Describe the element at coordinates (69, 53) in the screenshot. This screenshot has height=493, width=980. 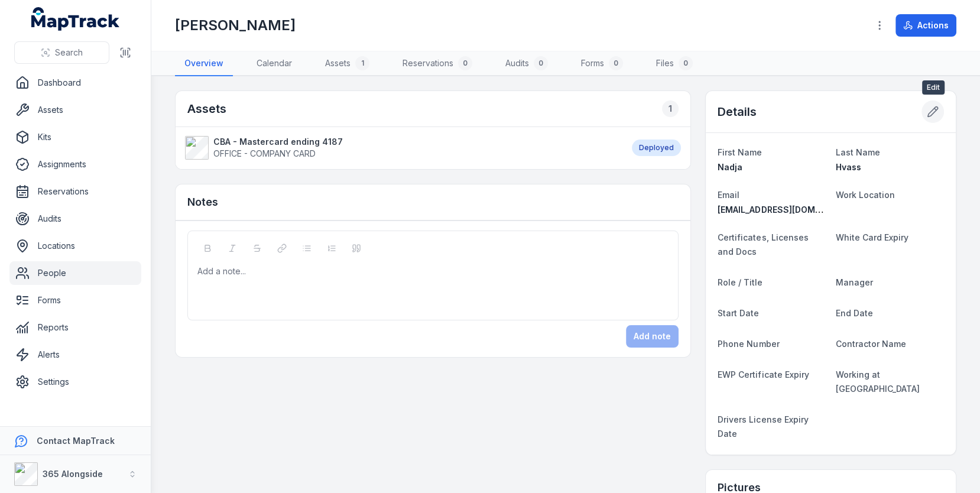
I see `span: Search` at that location.